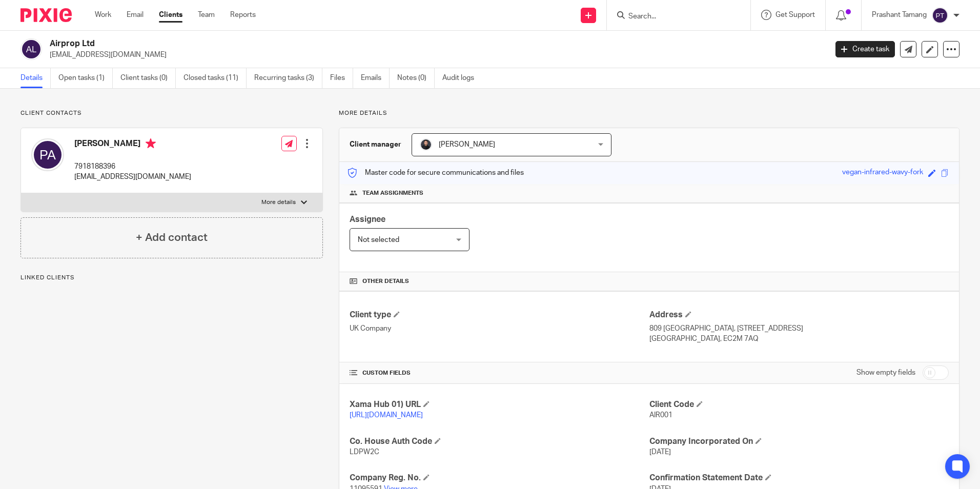 The height and width of the screenshot is (489, 980). Describe the element at coordinates (172, 113) in the screenshot. I see `p: Client contacts` at that location.